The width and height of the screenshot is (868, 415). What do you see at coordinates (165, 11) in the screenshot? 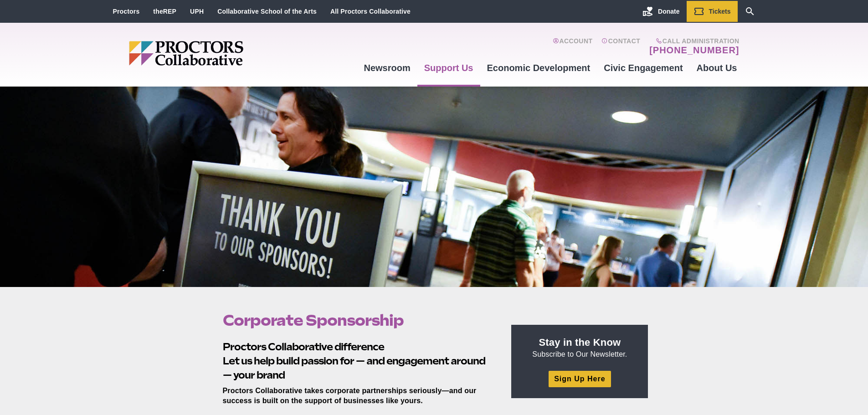
I see `a: theREP` at bounding box center [165, 11].